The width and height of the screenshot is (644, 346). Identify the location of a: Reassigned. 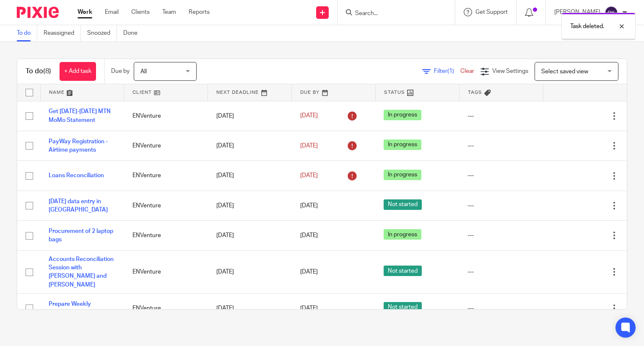
(62, 33).